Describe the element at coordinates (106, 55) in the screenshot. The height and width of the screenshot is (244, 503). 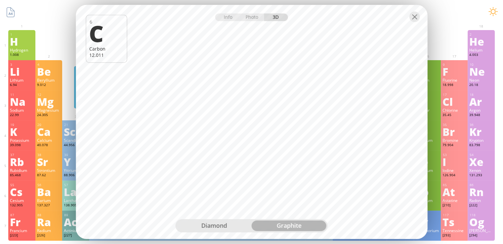
I see `div: 12.011` at that location.